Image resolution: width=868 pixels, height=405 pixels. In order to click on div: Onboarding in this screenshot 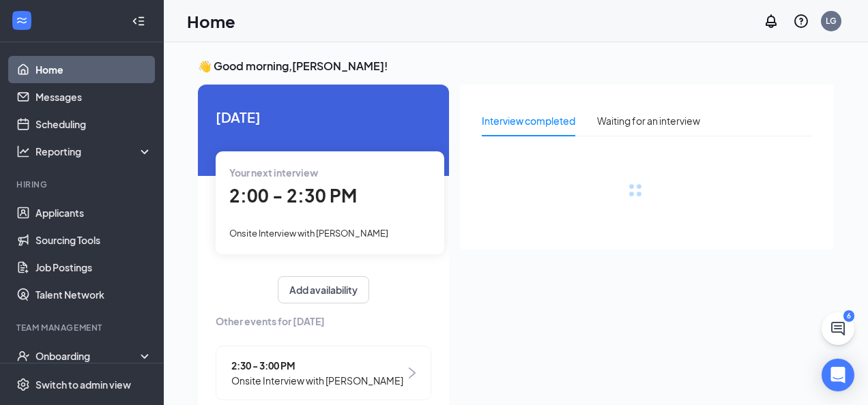, I will do `click(88, 356)`.